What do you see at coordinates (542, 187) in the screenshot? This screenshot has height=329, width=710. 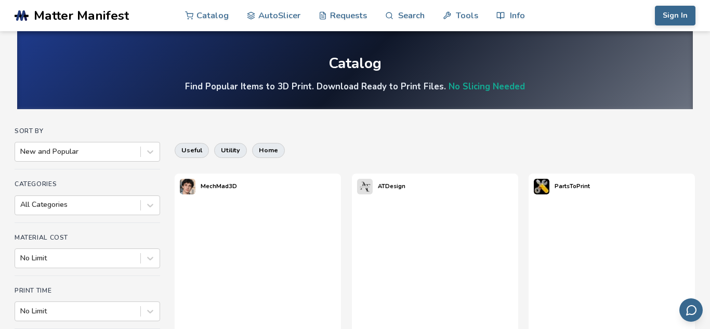 I see `img: PartsToPrint's profile` at bounding box center [542, 187].